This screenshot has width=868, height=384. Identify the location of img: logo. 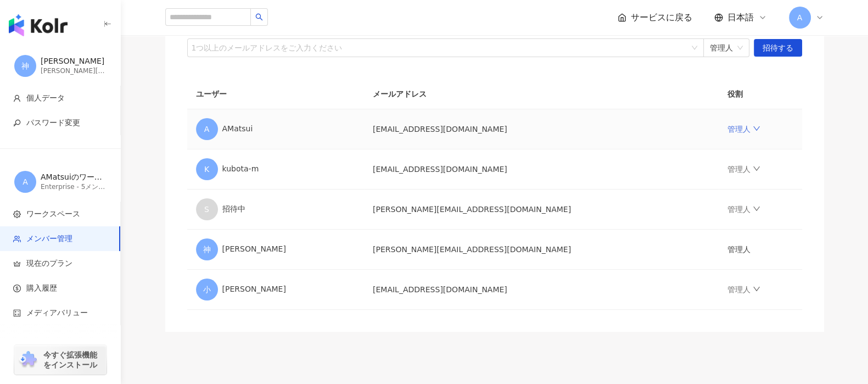
(38, 25).